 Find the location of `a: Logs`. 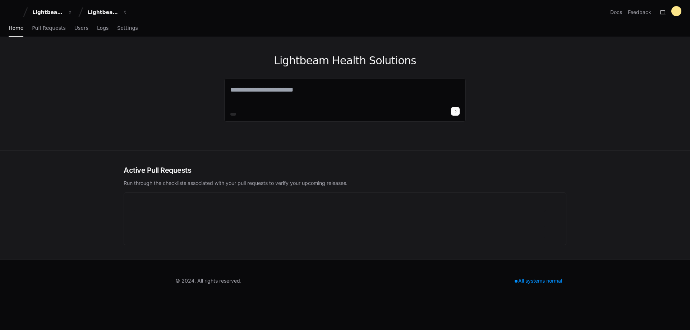

a: Logs is located at coordinates (103, 28).